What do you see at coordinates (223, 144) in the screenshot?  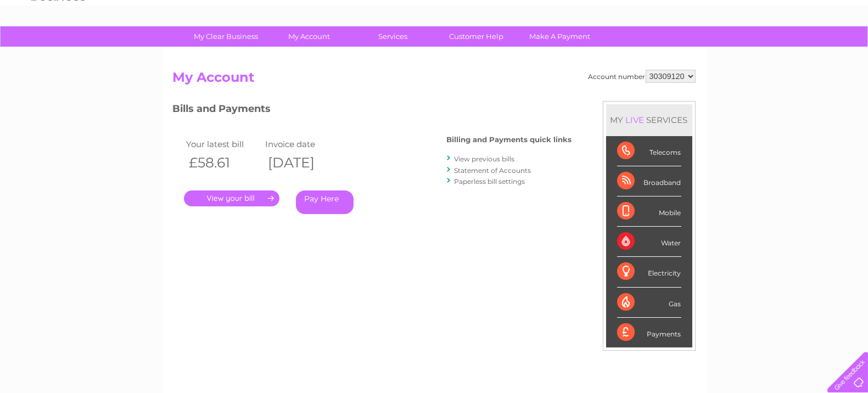 I see `td: Your latest bill` at bounding box center [223, 144].